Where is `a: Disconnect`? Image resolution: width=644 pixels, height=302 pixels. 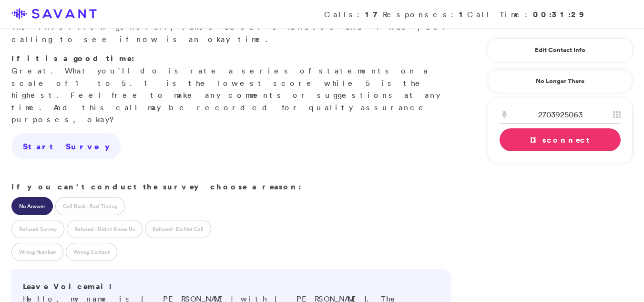
a: Disconnect is located at coordinates (560, 140).